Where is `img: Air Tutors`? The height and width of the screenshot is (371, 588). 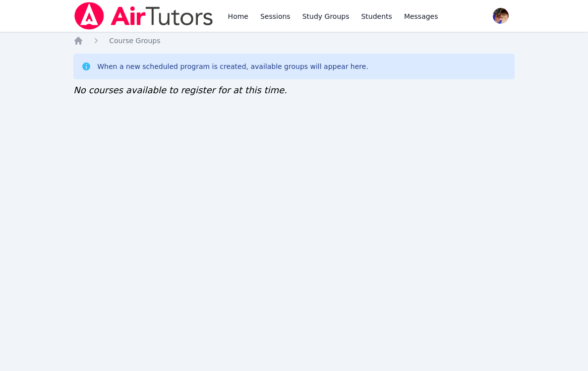 img: Air Tutors is located at coordinates (143, 16).